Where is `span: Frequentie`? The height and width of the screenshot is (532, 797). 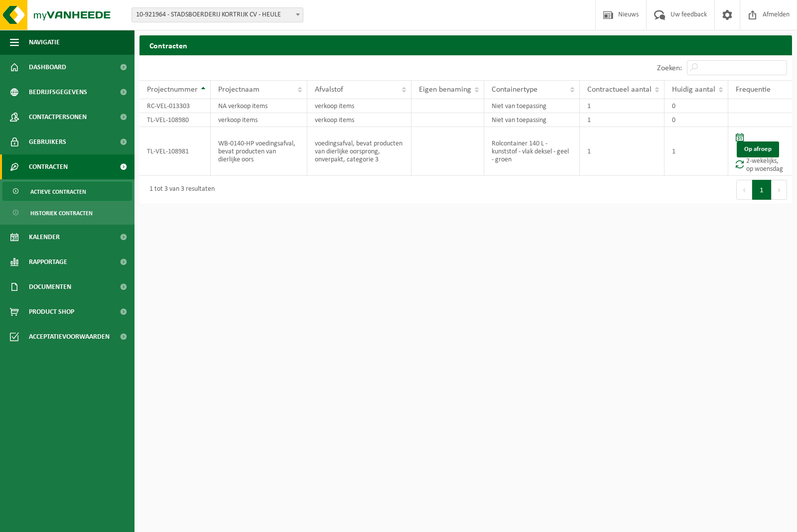 span: Frequentie is located at coordinates (753, 90).